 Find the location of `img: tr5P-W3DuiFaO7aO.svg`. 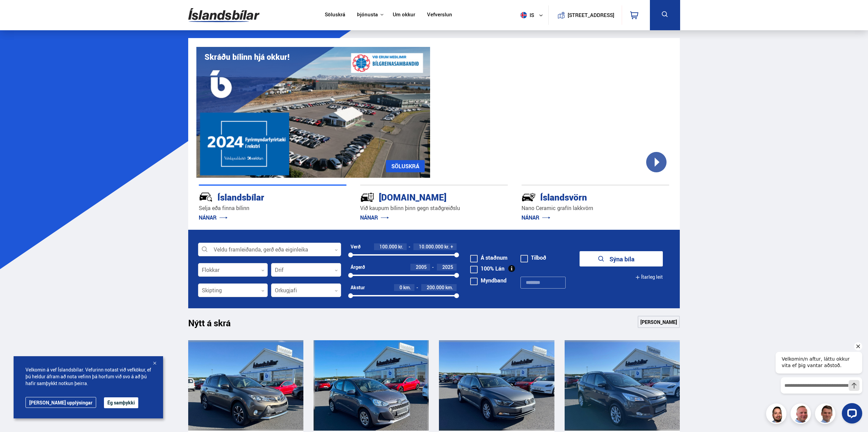

img: tr5P-W3DuiFaO7aO.svg is located at coordinates (367, 197).